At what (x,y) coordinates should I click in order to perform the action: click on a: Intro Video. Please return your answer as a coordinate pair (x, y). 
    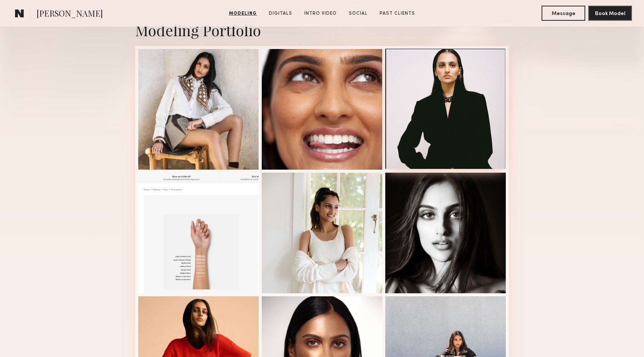
    Looking at the image, I should click on (320, 13).